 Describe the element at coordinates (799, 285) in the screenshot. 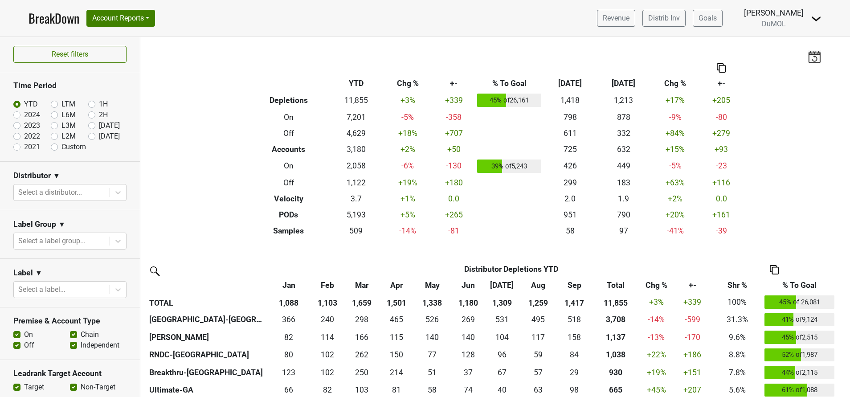

I see `th: % To Goal: activate to sort column ascending` at that location.